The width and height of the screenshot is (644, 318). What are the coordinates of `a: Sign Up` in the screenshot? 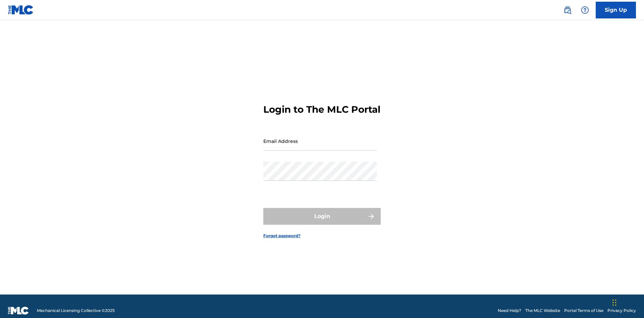 It's located at (616, 10).